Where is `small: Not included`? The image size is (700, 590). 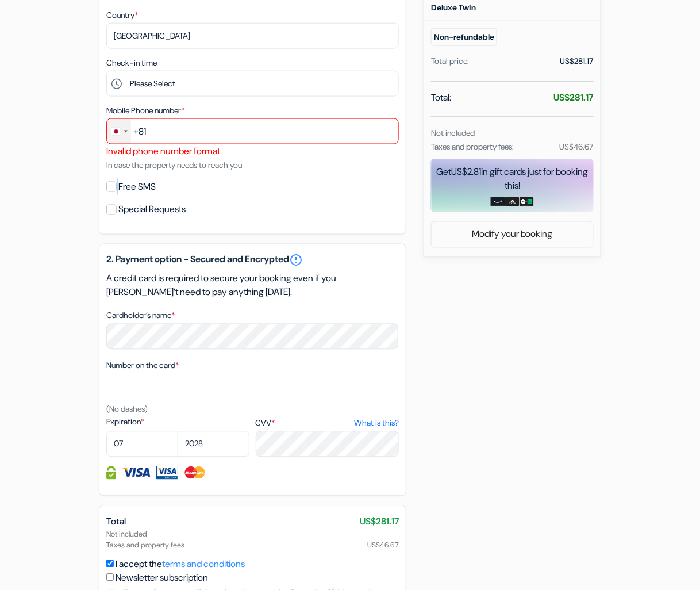
small: Not included is located at coordinates (453, 133).